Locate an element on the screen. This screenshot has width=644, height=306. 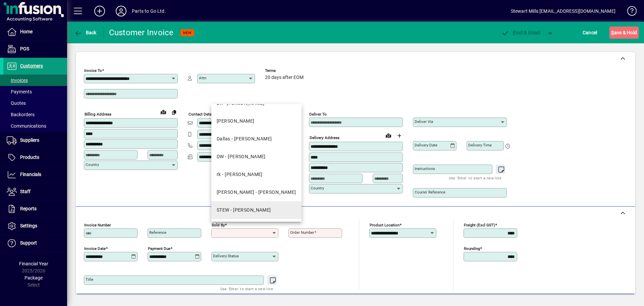
a: Support is located at coordinates (35, 243).